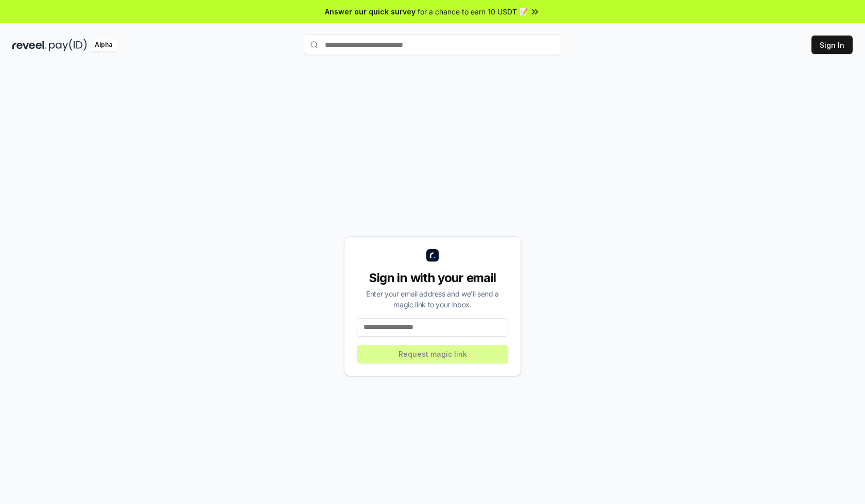 Image resolution: width=865 pixels, height=504 pixels. I want to click on div: Sign in with your email, so click(432, 278).